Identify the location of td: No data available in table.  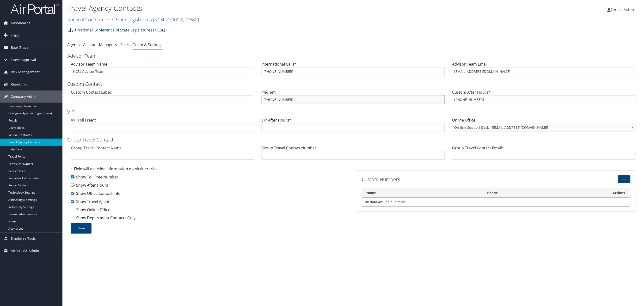
(496, 202).